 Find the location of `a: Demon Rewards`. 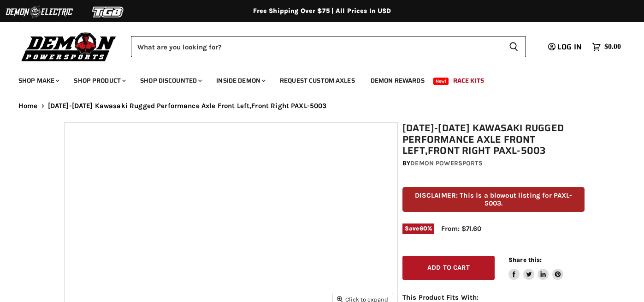

a: Demon Rewards is located at coordinates (397, 81).